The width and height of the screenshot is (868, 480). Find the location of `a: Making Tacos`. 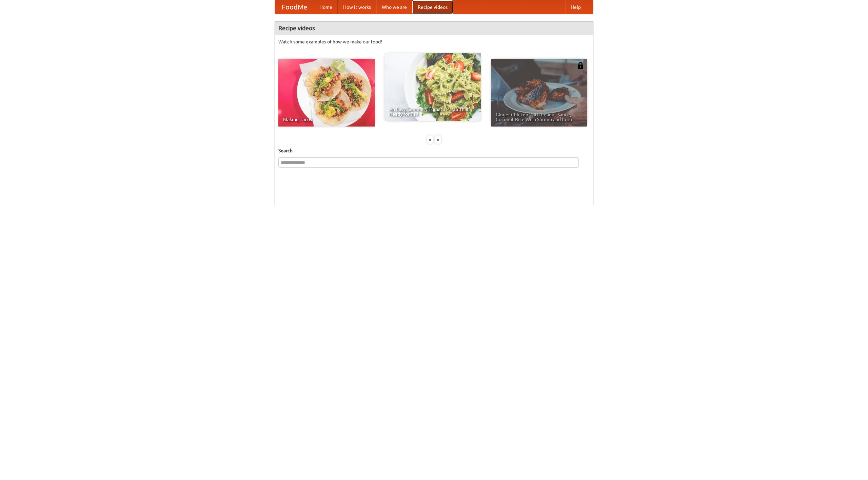

a: Making Tacos is located at coordinates (327, 93).